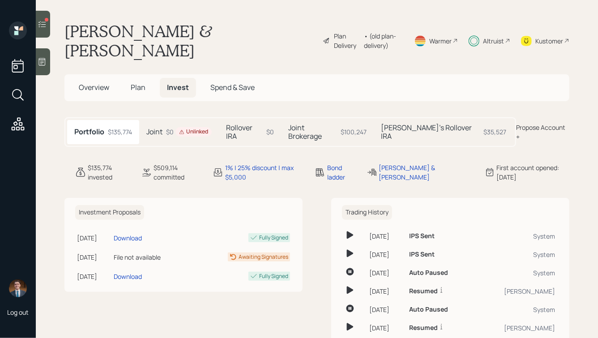  What do you see at coordinates (193, 132) in the screenshot?
I see `div: Unlinked` at bounding box center [193, 132].